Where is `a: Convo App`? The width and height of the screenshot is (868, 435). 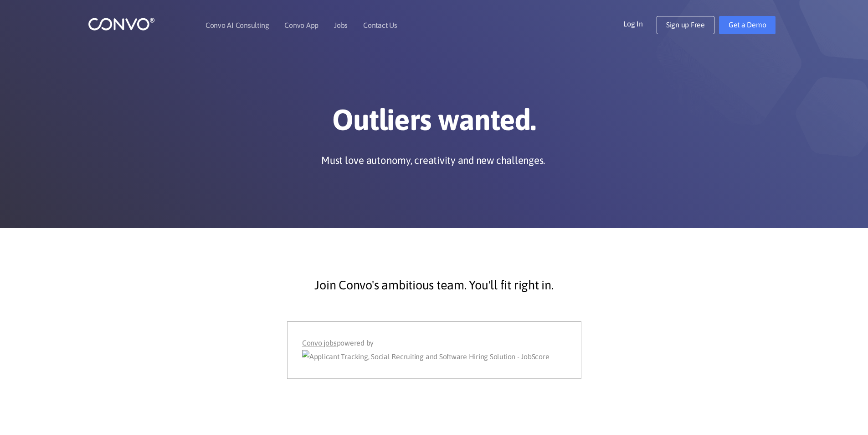 a: Convo App is located at coordinates (302, 25).